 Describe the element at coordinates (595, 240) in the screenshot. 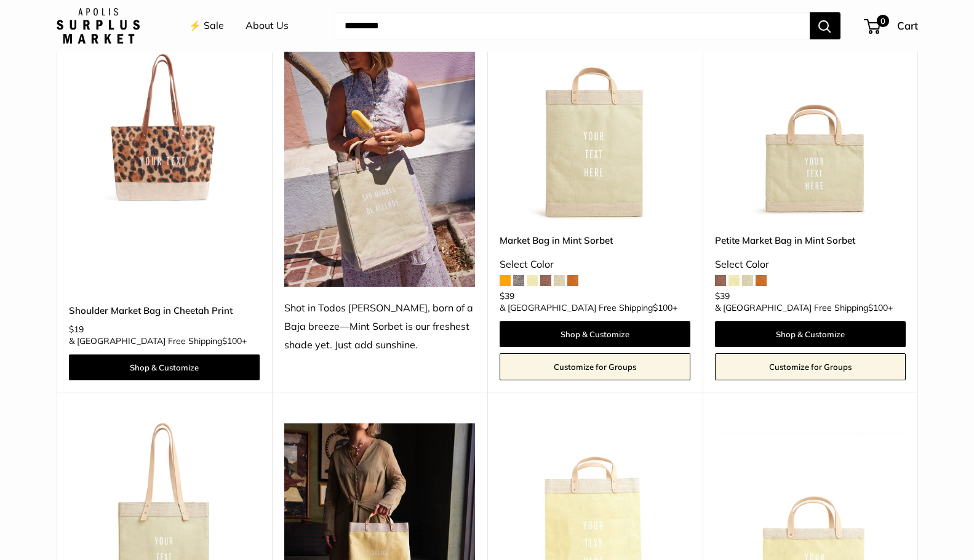

I see `a: Market Bag in Mint Sorbet` at that location.